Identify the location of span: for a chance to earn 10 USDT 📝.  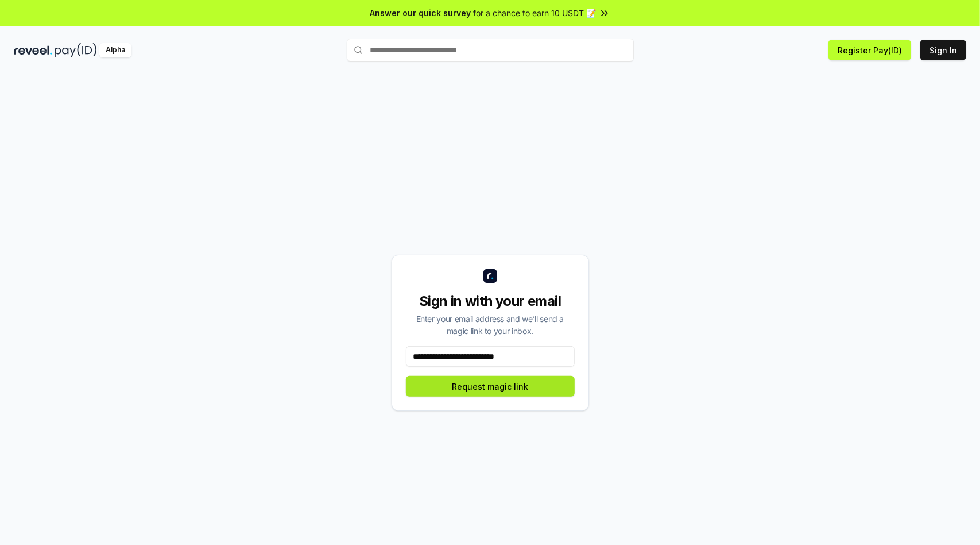
(535, 13).